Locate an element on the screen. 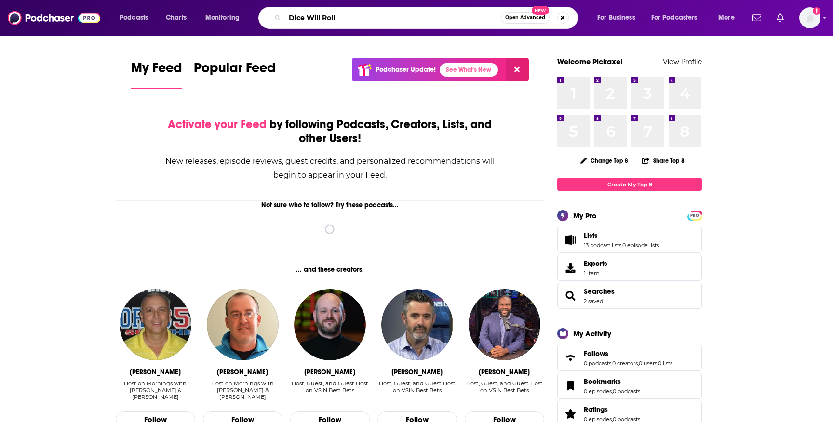 Image resolution: width=833 pixels, height=422 pixels. img: Eli Savoie is located at coordinates (242, 325).